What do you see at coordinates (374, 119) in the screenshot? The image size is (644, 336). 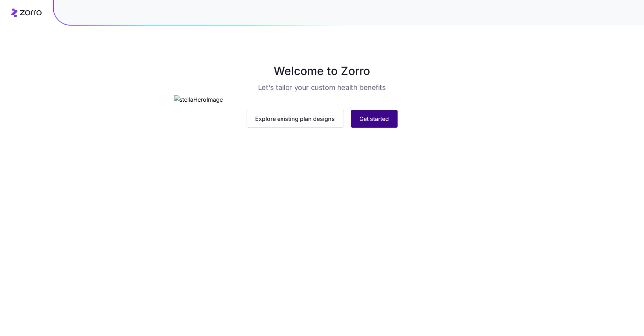 I see `button: Get started` at bounding box center [374, 119].